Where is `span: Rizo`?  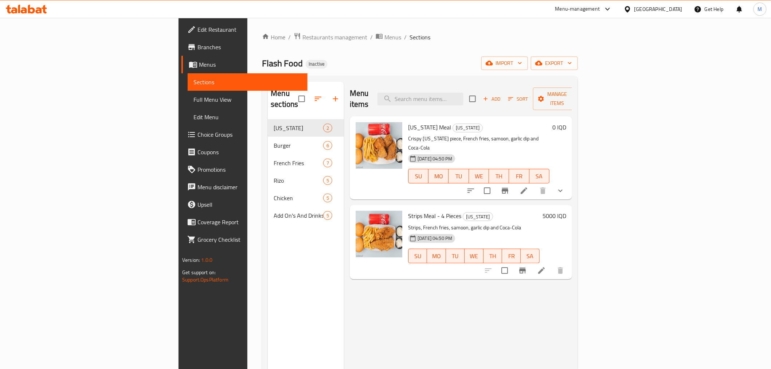 span: Rizo is located at coordinates (298, 180).